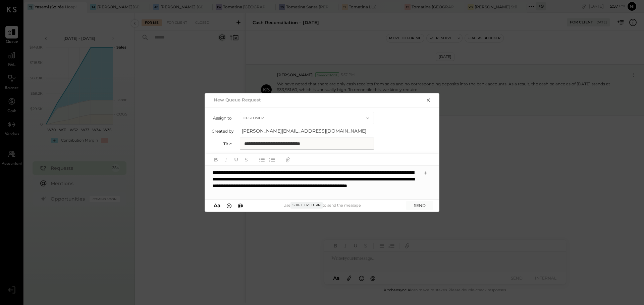 The width and height of the screenshot is (644, 305). I want to click on button: Add URL, so click(288, 159).